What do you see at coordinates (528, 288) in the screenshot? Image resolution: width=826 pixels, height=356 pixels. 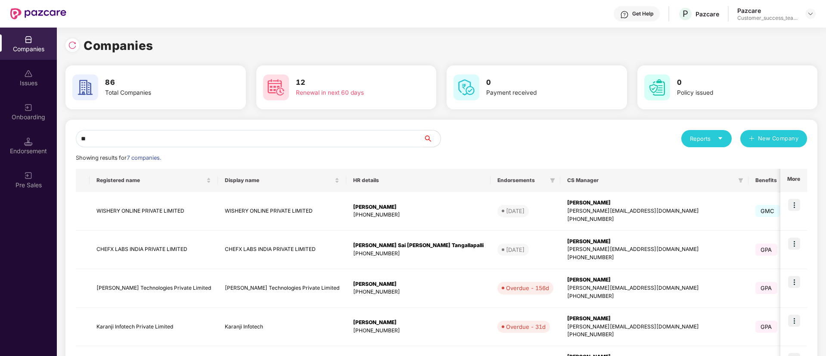 I see `div: Overdue - 156d` at bounding box center [528, 288].